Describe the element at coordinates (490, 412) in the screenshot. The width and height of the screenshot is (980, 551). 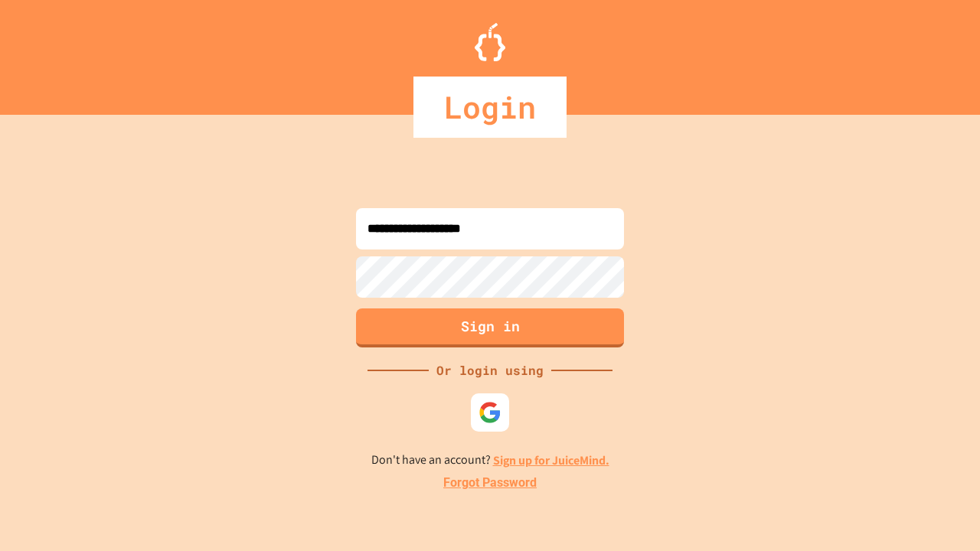
I see `img: google-icon.svg` at that location.